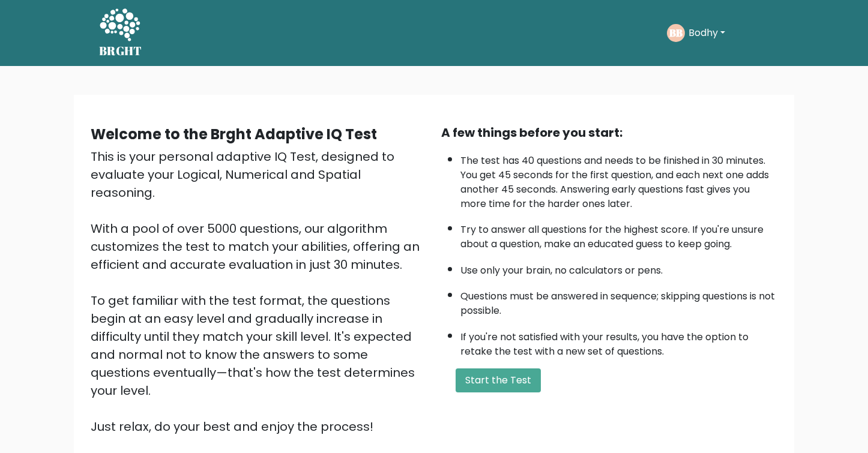 The image size is (868, 453). Describe the element at coordinates (120, 33) in the screenshot. I see `a: BRGHT` at that location.